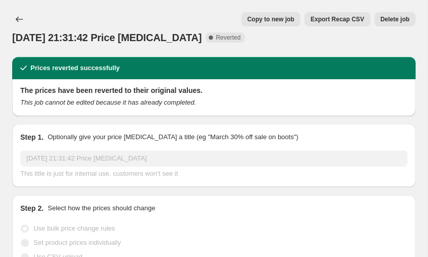 This screenshot has width=428, height=257. What do you see at coordinates (337, 19) in the screenshot?
I see `span: Export Recap CSV` at bounding box center [337, 19].